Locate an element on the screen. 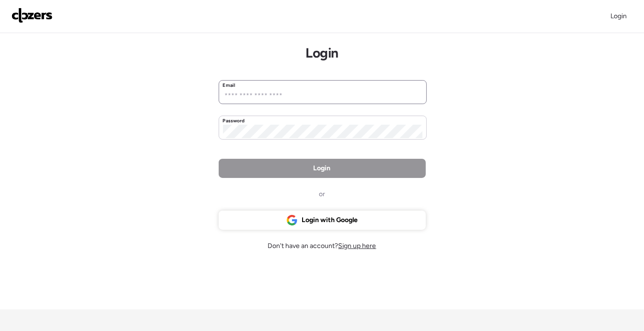 The height and width of the screenshot is (331, 644). span: Don't have an account? is located at coordinates (322, 246).